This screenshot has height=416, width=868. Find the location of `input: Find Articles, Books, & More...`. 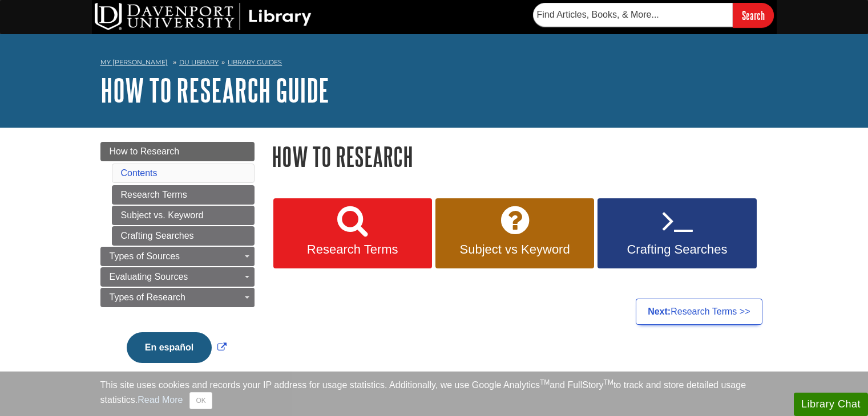

input: Find Articles, Books, & More... is located at coordinates (633, 15).